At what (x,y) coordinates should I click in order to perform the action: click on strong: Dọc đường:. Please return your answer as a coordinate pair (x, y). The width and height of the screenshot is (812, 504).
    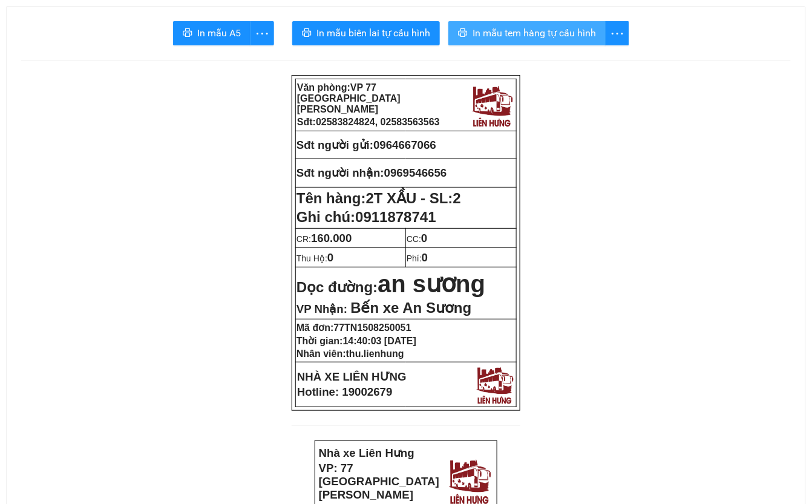
    Looking at the image, I should click on (391, 287).